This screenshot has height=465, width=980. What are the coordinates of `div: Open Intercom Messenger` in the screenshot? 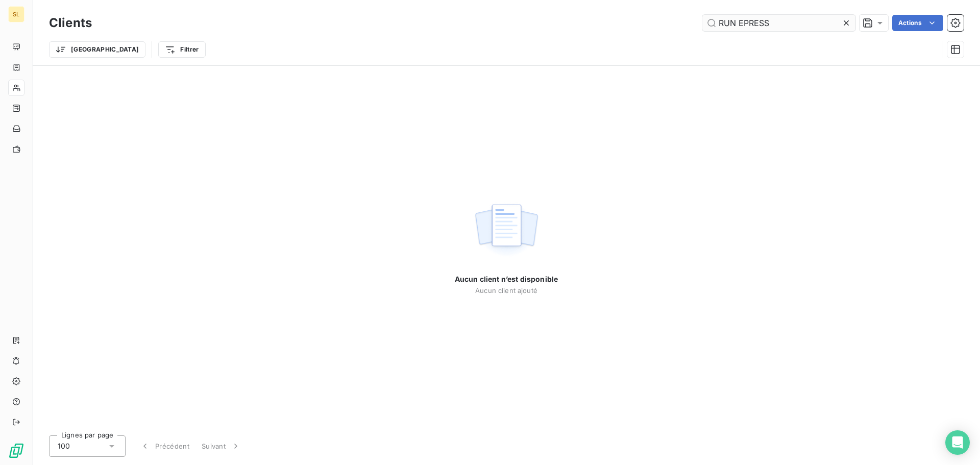 It's located at (957, 442).